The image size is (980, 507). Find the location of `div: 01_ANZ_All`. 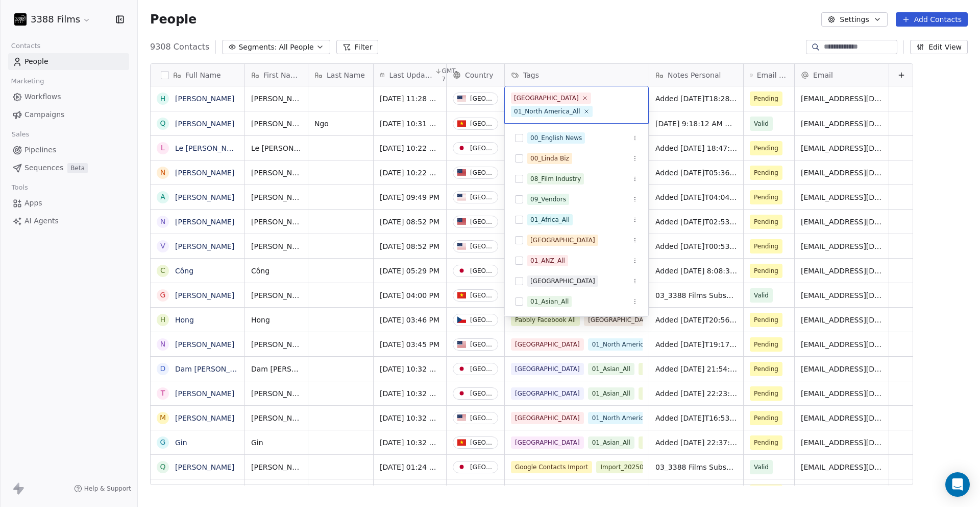

div: 01_ANZ_All is located at coordinates (548, 260).